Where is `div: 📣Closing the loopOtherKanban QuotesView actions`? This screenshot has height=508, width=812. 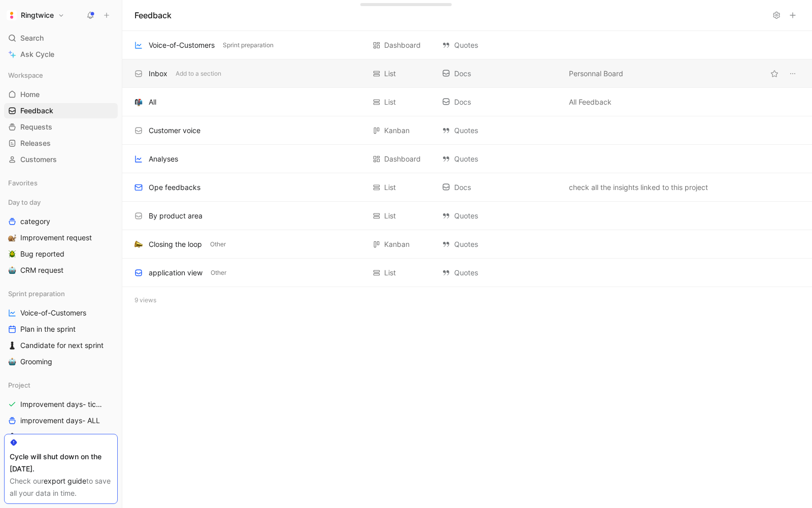
div: 📣Closing the loopOtherKanban QuotesView actions is located at coordinates (467, 244).